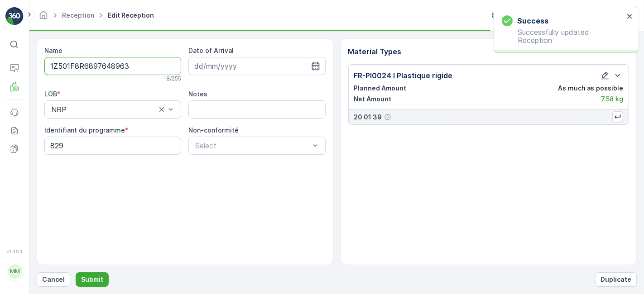 This screenshot has height=294, width=644. Describe the element at coordinates (92, 280) in the screenshot. I see `button: Submit` at that location.